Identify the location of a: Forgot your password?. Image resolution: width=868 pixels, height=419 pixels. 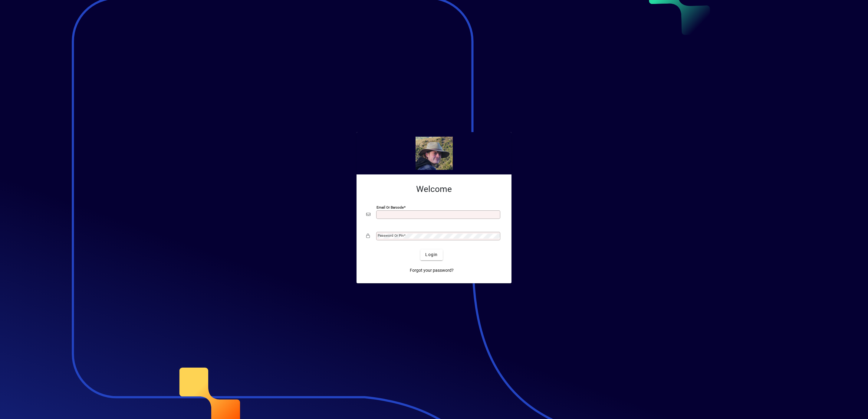
(431, 271).